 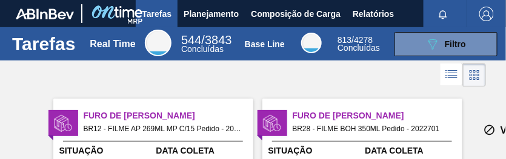 What do you see at coordinates (211, 14) in the screenshot?
I see `span: Planejamento` at bounding box center [211, 14].